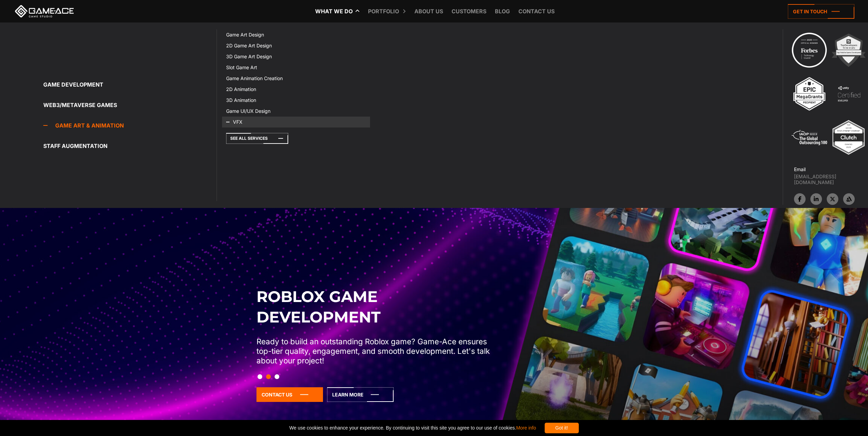 The width and height of the screenshot is (868, 436). Describe the element at coordinates (376, 351) in the screenshot. I see `p: Ready to build an outstanding Roblox game? Game-Ace ensures top-tier quality, engagement, and smo...` at that location.